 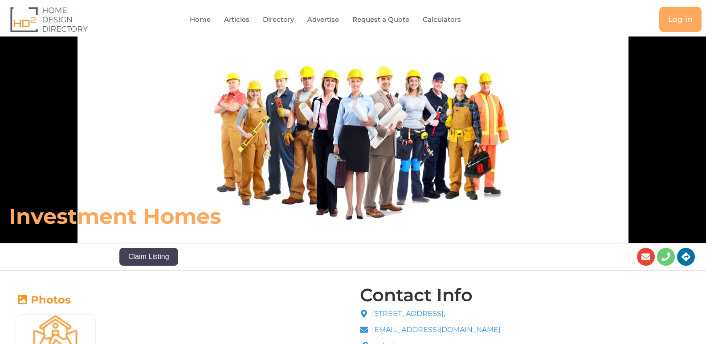 I want to click on a: Advertise, so click(x=323, y=20).